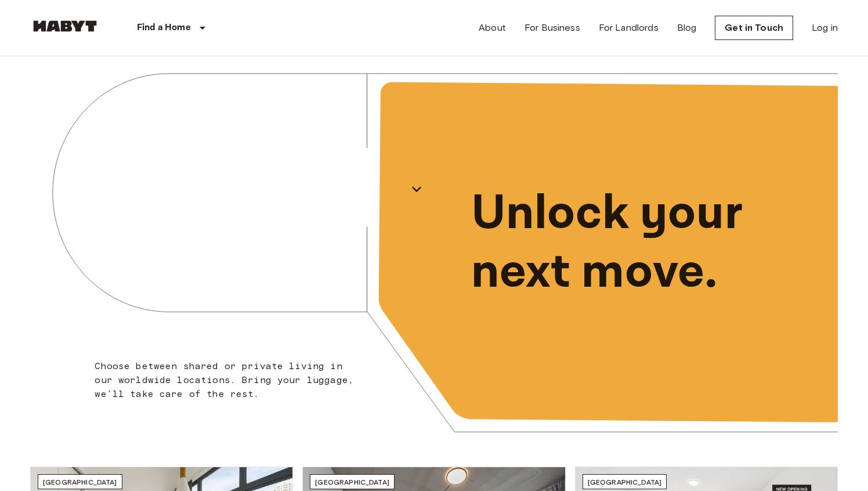 The width and height of the screenshot is (868, 491). What do you see at coordinates (492, 28) in the screenshot?
I see `a: About` at bounding box center [492, 28].